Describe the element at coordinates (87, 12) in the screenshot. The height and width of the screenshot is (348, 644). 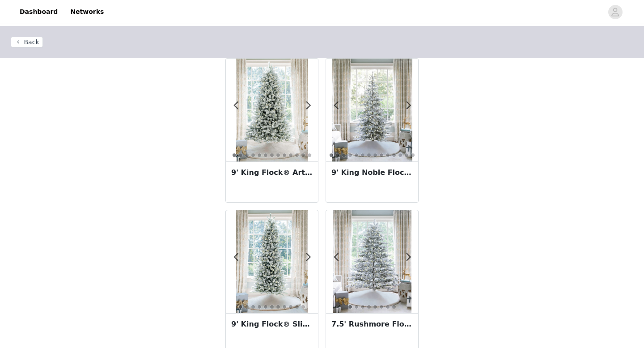
I see `a: Networks` at that location.